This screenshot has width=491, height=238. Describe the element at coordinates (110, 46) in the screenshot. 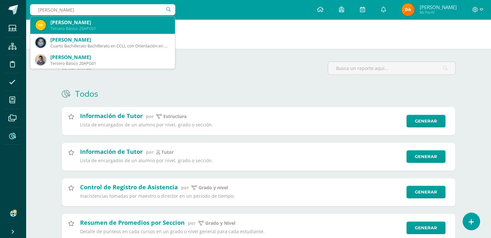

I see `div: Cuarto Bachillerato Bachillerato en CCLL con Orientación en Diseño Gráfico 2016000046` at that location.